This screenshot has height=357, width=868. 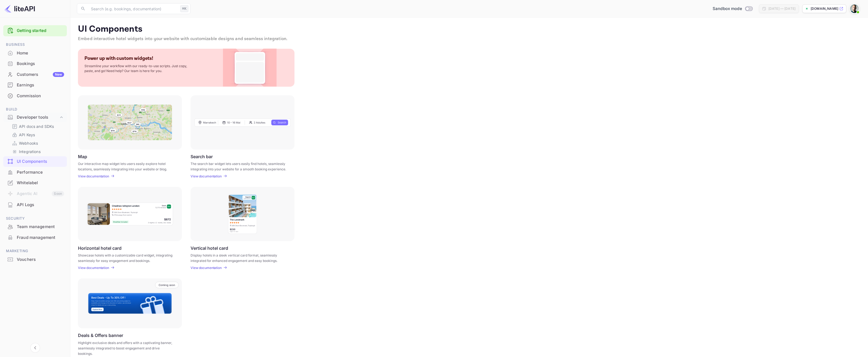 I want to click on p: API docs and SDKs, so click(x=36, y=126).